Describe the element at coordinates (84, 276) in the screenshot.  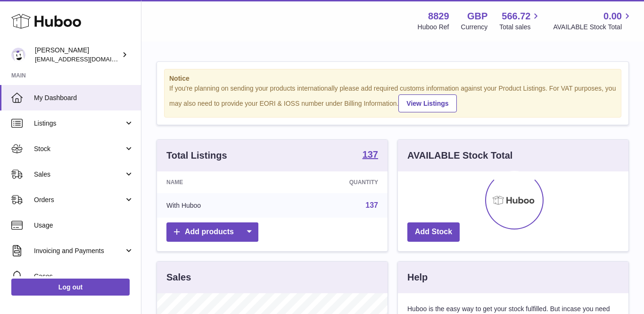
I see `span: Cases` at that location.